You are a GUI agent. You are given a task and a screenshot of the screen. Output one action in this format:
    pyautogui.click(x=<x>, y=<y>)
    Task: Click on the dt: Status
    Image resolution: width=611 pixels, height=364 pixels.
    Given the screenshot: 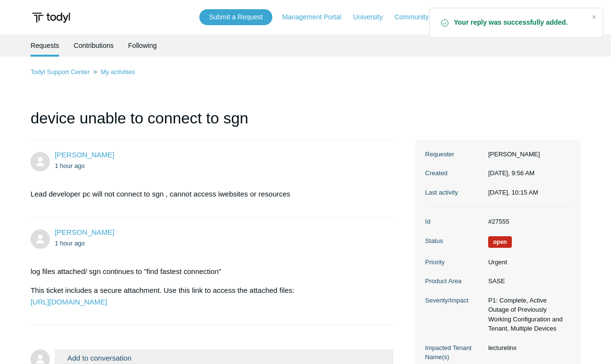 What is the action you would take?
    pyautogui.click(x=455, y=241)
    